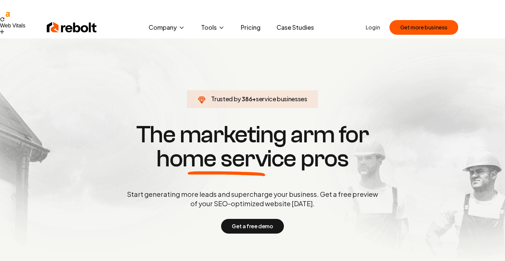 The width and height of the screenshot is (505, 261). What do you see at coordinates (226, 99) in the screenshot?
I see `span: Trusted by` at bounding box center [226, 99].